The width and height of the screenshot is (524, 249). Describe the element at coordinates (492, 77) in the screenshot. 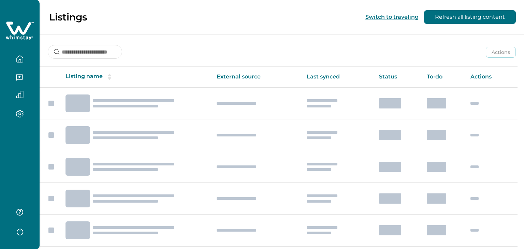

I see `th: Actions` at that location.